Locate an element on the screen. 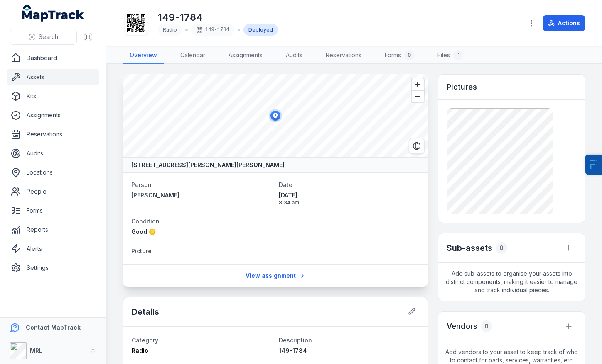 The image size is (602, 364). a: Assets is located at coordinates (53, 77).